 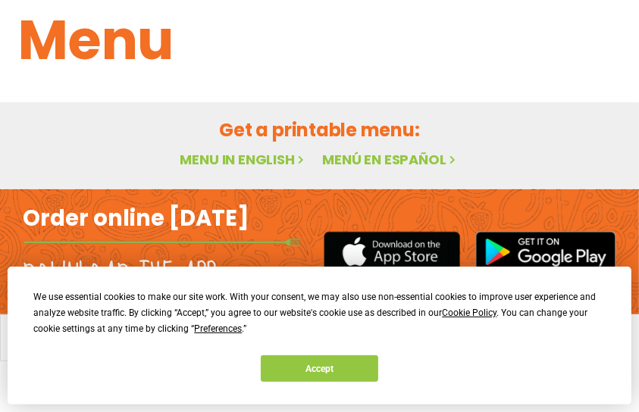 What do you see at coordinates (319, 336) in the screenshot?
I see `div: Cookie Consent Prompt` at bounding box center [319, 336].